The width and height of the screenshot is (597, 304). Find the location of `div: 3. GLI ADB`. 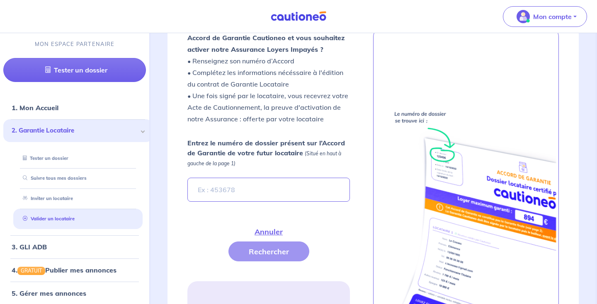

div: 3. GLI ADB is located at coordinates (75, 247).